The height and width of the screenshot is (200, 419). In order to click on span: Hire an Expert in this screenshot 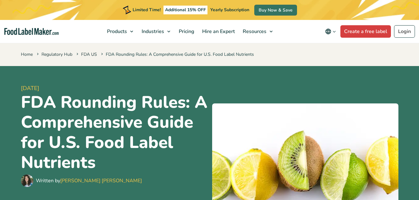, I will do `click(218, 31)`.